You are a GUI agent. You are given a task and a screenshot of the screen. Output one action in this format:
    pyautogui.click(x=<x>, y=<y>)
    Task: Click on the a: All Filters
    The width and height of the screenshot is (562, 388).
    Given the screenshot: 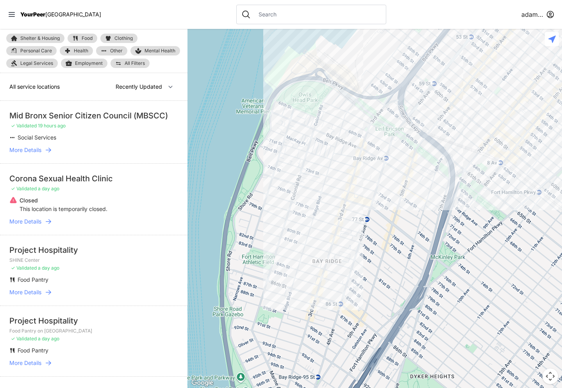 What is the action you would take?
    pyautogui.click(x=130, y=63)
    